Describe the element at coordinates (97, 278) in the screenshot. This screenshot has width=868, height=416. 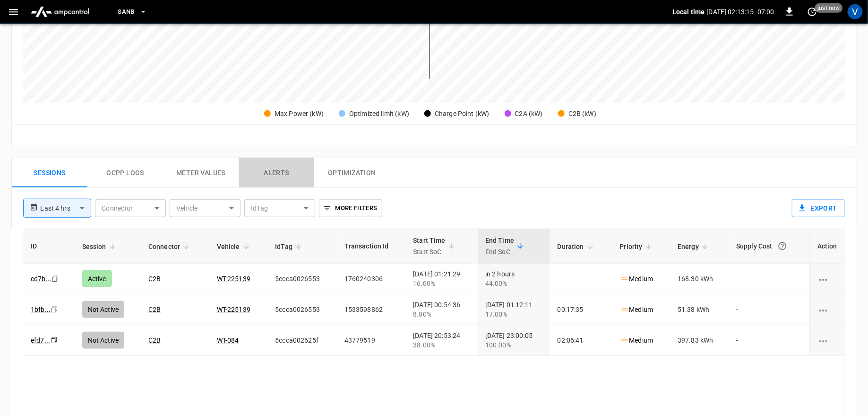
I see `div: Active` at that location.